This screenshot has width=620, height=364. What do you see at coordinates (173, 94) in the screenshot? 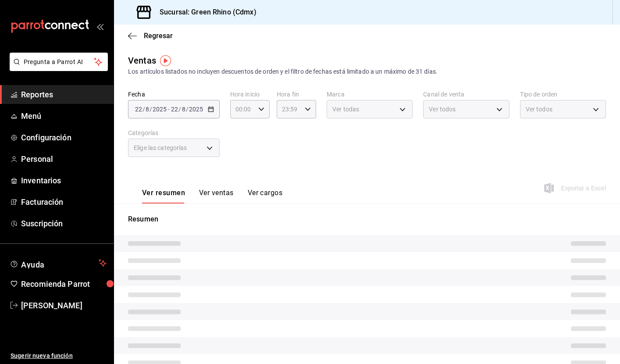
I see `label: Fecha` at bounding box center [173, 94].